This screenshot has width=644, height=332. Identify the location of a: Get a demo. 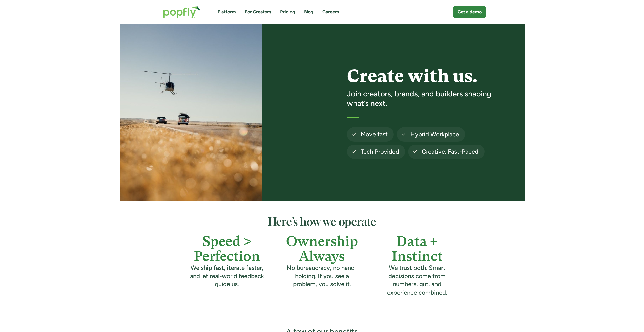
(469, 12).